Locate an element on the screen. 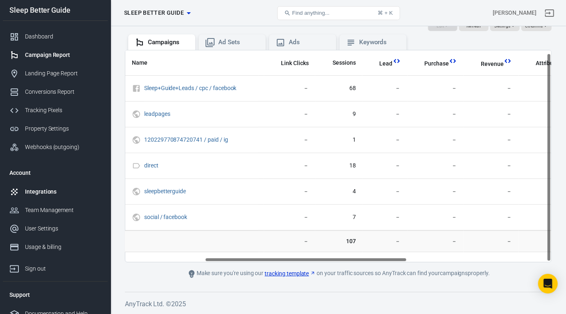  div: Dashboard is located at coordinates (63, 36).